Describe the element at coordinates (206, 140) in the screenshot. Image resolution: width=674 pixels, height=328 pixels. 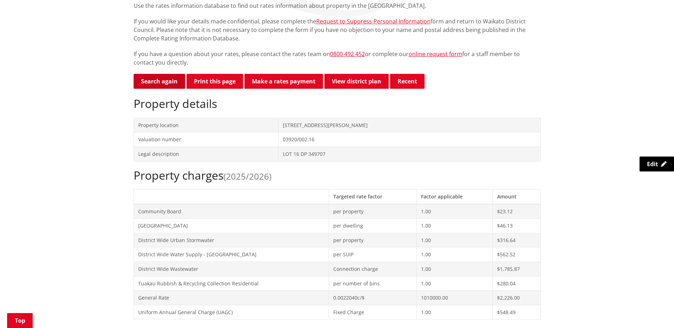
I see `td: Valuation number` at that location.